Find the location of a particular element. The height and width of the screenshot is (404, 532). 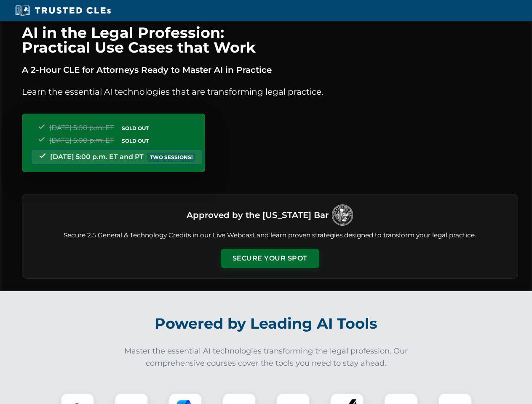

h1: AI in the Legal Profession: Practical Use Cases that Work is located at coordinates (270, 40).